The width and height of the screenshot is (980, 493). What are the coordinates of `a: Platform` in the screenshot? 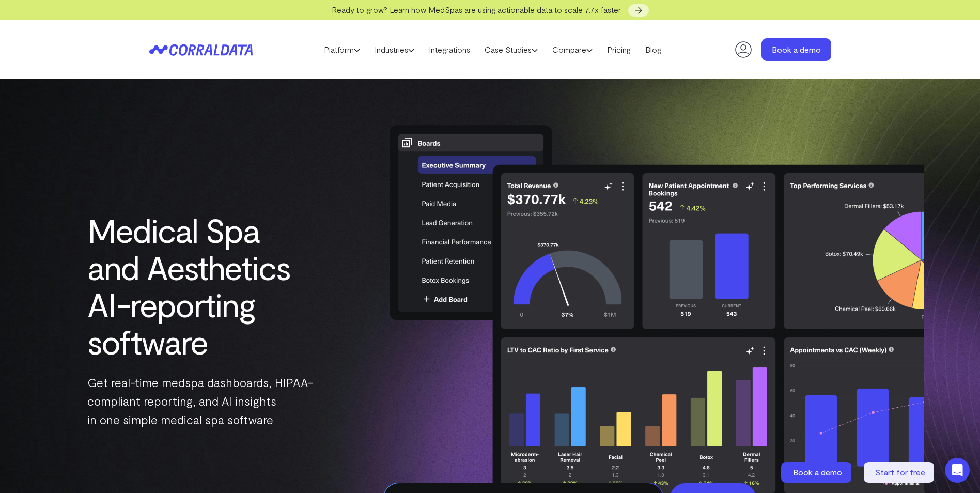 It's located at (342, 50).